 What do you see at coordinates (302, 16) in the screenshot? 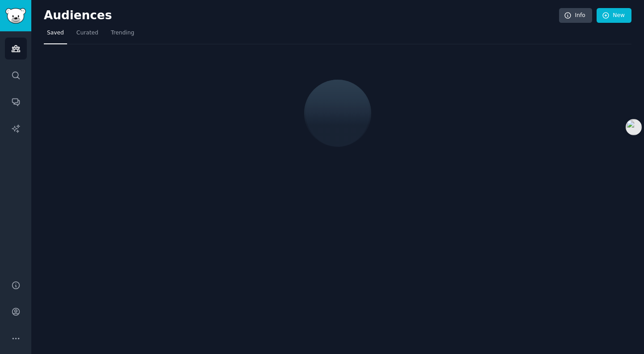
I see `h2: Audiences` at bounding box center [302, 16].